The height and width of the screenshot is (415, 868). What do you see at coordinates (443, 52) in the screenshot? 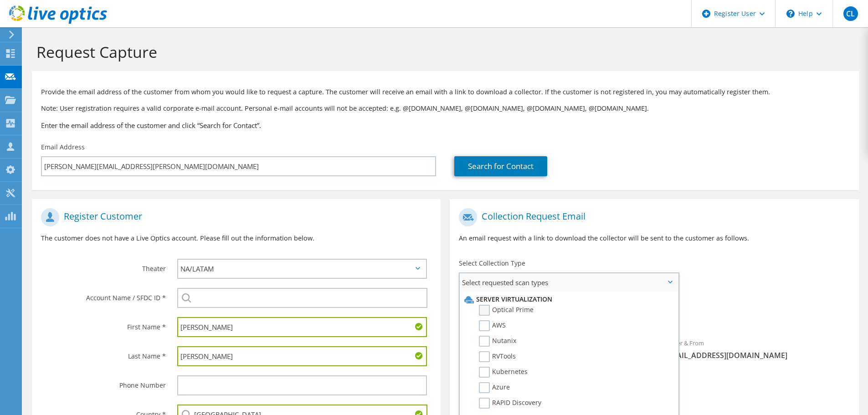
I see `h1: Request Capture` at bounding box center [443, 52].